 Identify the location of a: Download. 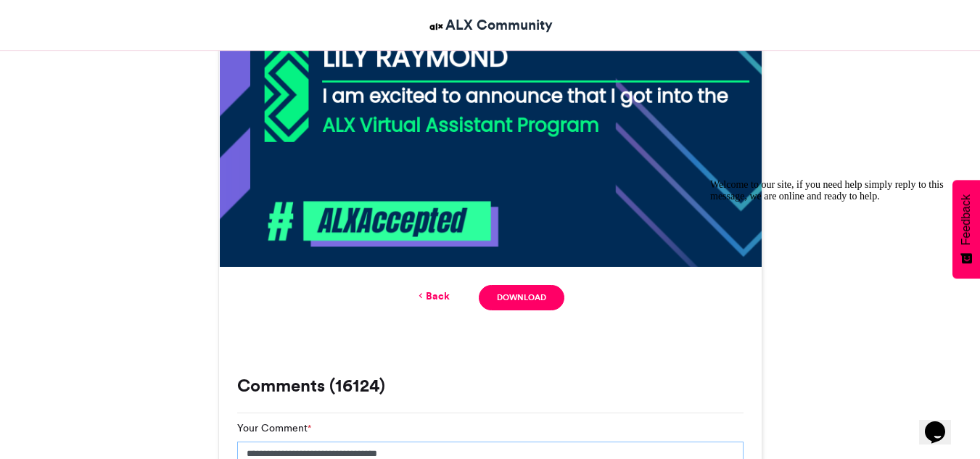
(521, 298).